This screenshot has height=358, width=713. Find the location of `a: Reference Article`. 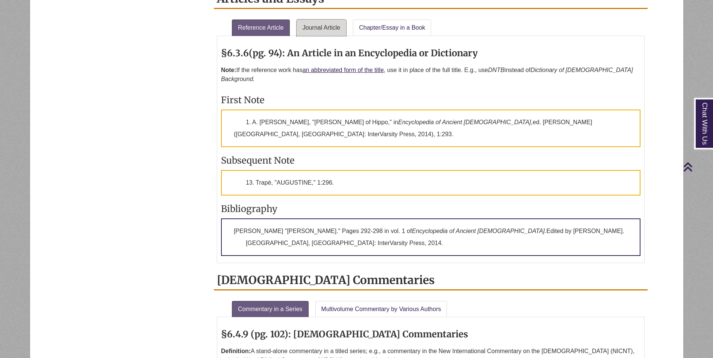

a: Reference Article is located at coordinates (261, 28).